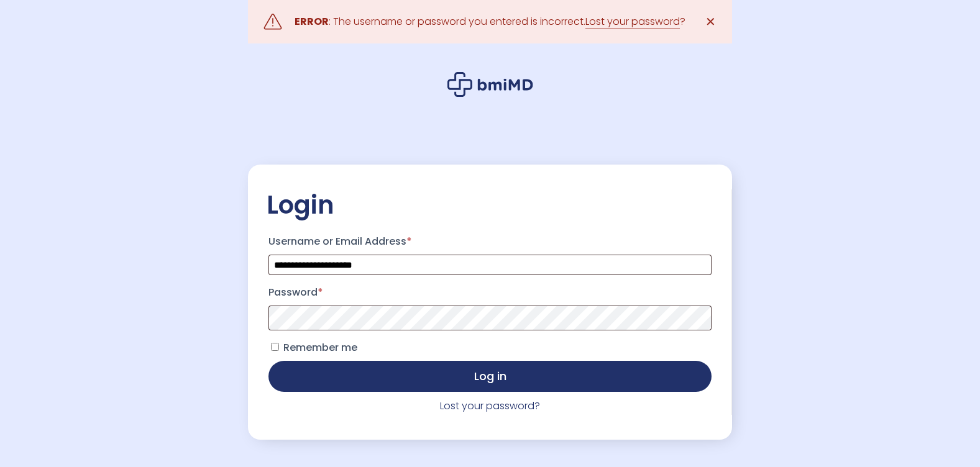 The image size is (980, 467). I want to click on label: Password, so click(490, 292).